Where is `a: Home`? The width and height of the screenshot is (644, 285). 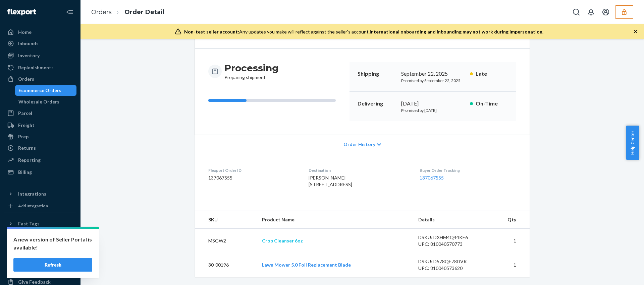
a: Home is located at coordinates (40, 32).